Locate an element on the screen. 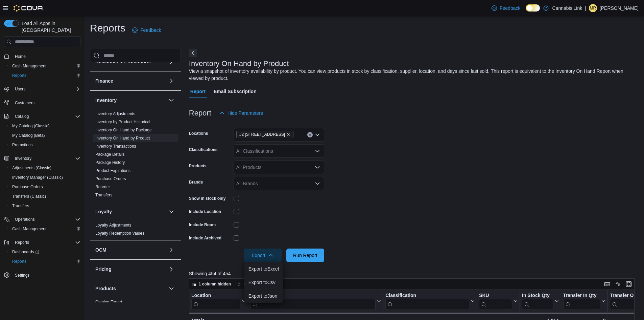 Image resolution: width=644 pixels, height=320 pixels. h3: Pricing is located at coordinates (103, 269).